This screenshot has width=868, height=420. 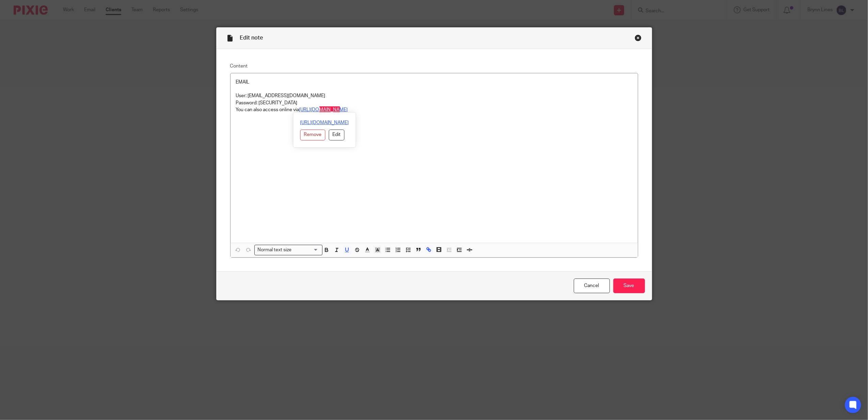 What do you see at coordinates (434, 82) in the screenshot?
I see `p: EMAIL` at bounding box center [434, 82].